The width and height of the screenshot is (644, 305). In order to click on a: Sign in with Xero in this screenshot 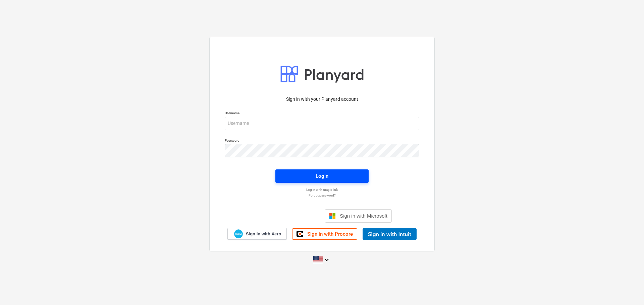, I will do `click(257, 234)`.